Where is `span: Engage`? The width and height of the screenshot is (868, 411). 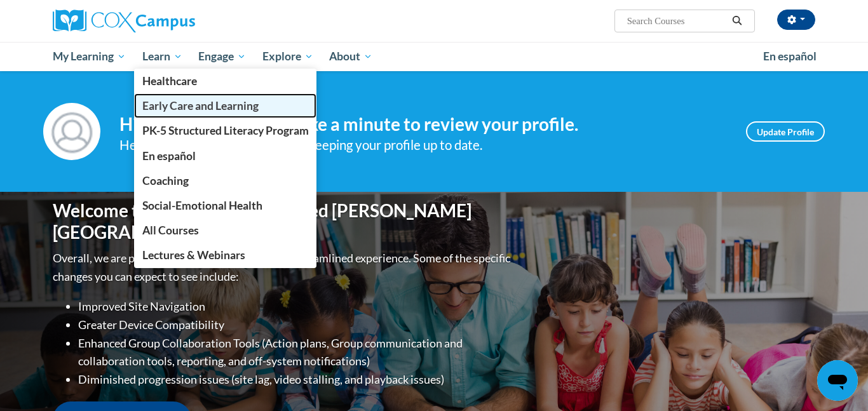 span: Engage is located at coordinates (222, 57).